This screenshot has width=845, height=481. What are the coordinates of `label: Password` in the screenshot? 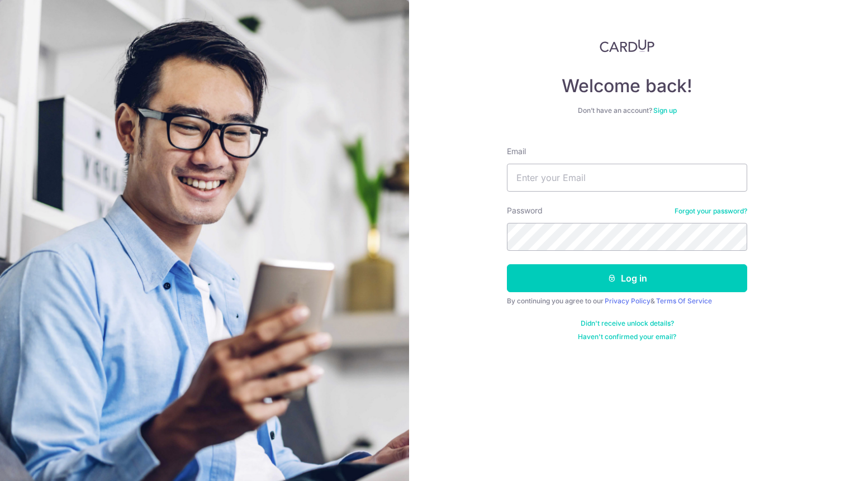 It's located at (525, 211).